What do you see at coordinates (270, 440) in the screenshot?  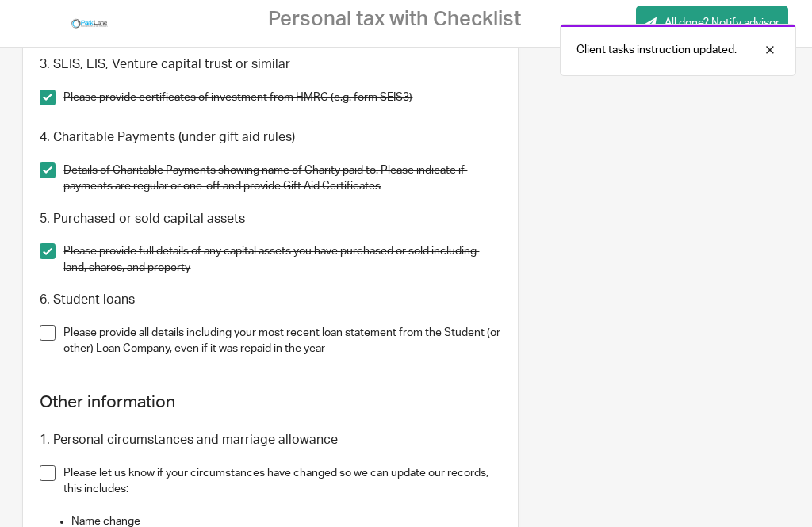 I see `h3: 1. Personal circumstances and marriage allowance` at bounding box center [270, 440].